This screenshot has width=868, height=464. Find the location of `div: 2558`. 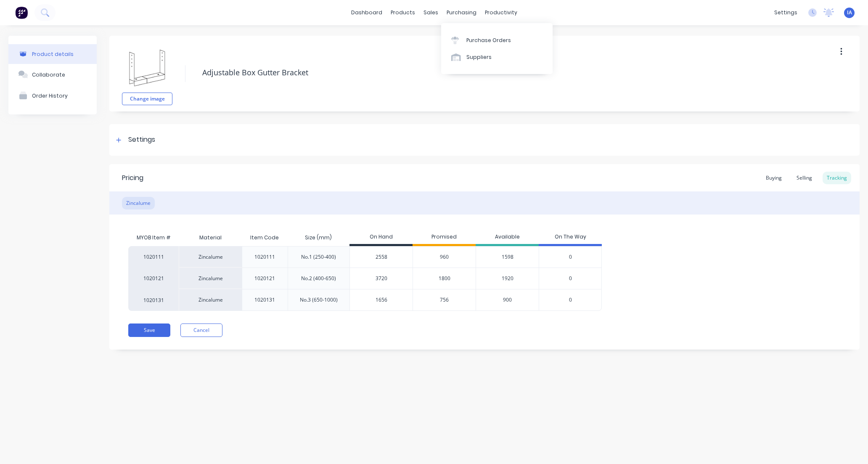

div: 2558 is located at coordinates (381, 257).